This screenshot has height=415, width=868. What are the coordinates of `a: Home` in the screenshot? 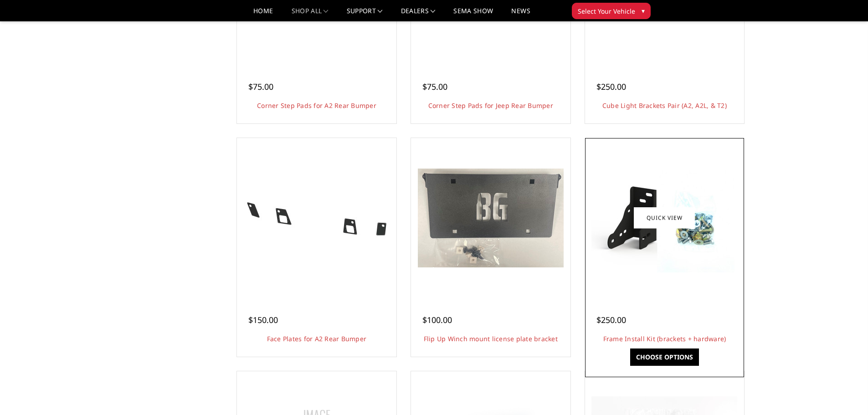 It's located at (263, 14).